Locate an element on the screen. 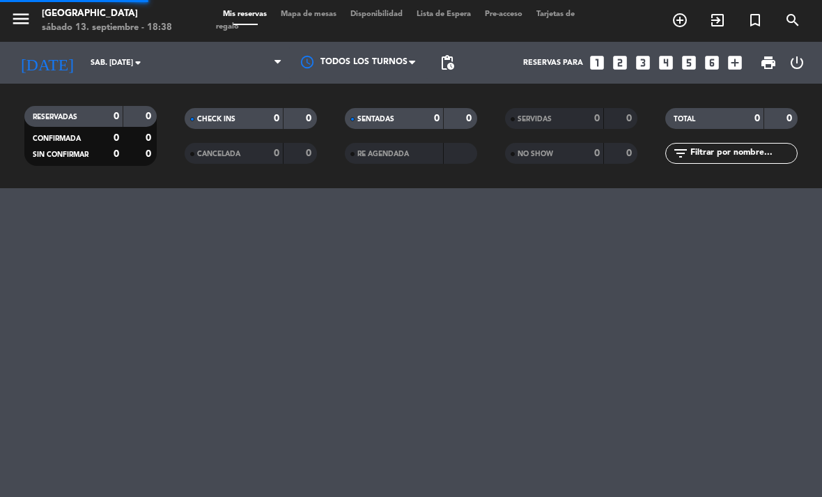  span: CHECK INS is located at coordinates (216, 119).